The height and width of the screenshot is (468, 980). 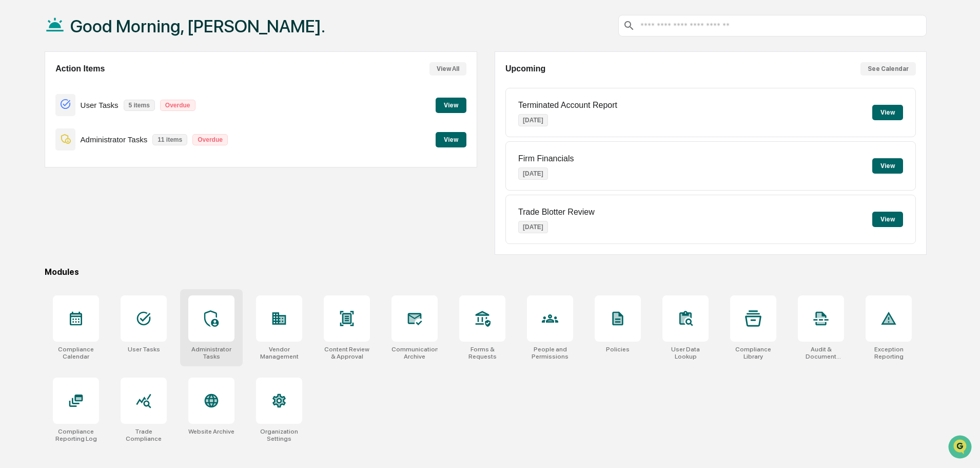 What do you see at coordinates (753, 353) in the screenshot?
I see `div: Compliance Library` at bounding box center [753, 353].